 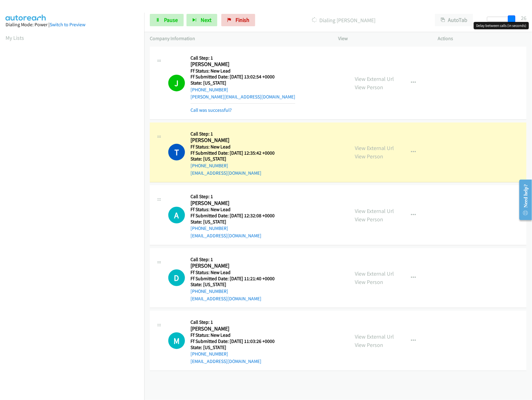 I want to click on h1: M, so click(x=176, y=341).